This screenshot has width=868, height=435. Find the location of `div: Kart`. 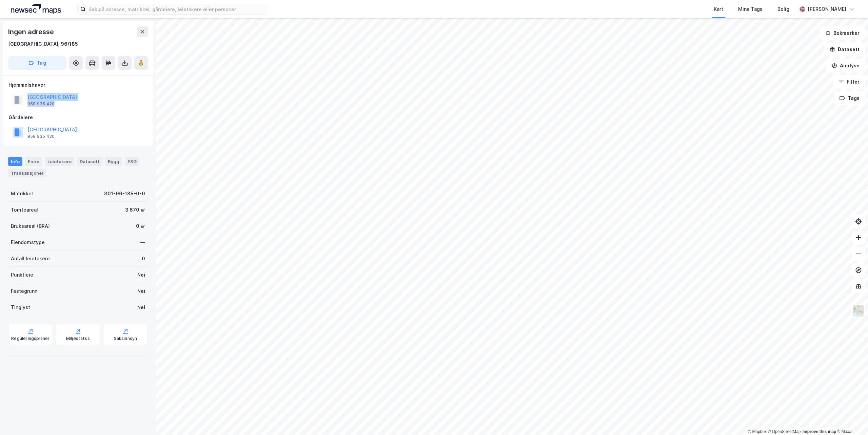

div: Kart is located at coordinates (718, 9).